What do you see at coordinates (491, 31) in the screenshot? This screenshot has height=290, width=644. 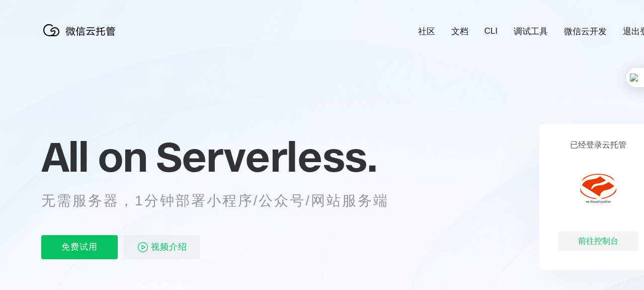 I see `a: CLI` at bounding box center [491, 31].